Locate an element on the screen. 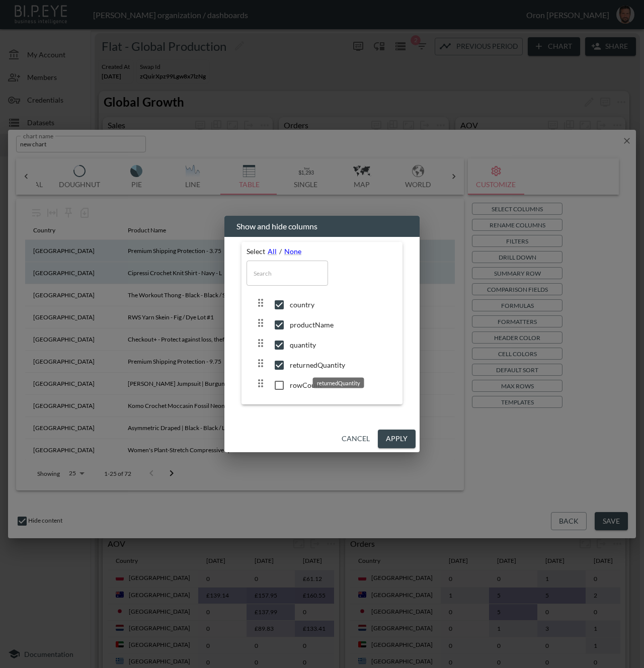 The width and height of the screenshot is (644, 668). div: country is located at coordinates (340, 305).